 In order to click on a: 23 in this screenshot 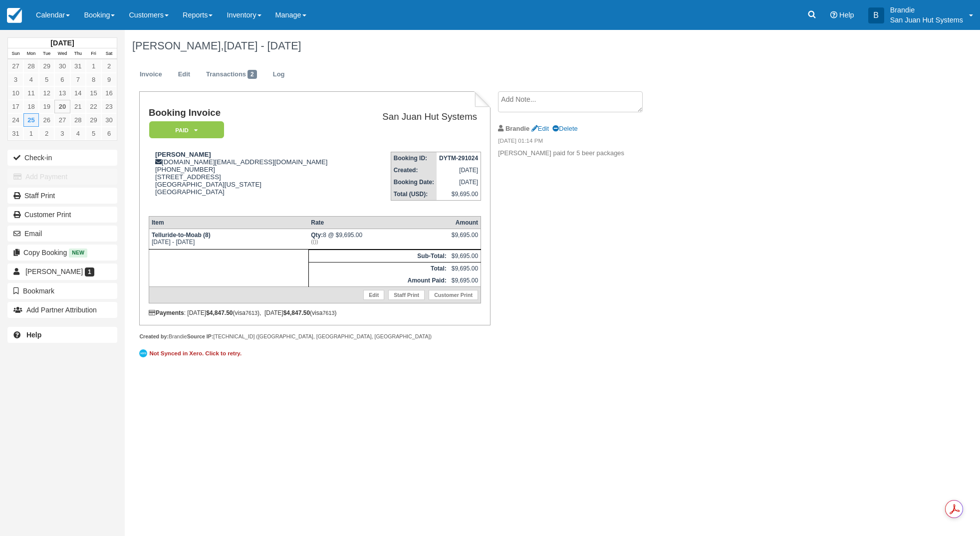, I will do `click(109, 106)`.